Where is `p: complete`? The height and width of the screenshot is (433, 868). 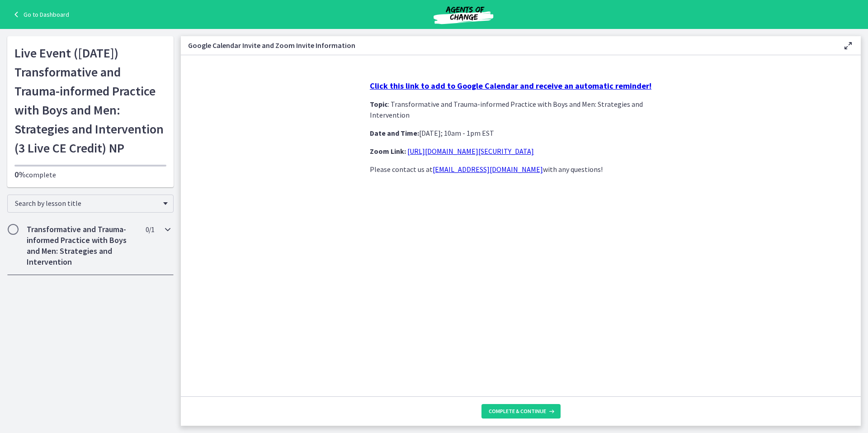 p: complete is located at coordinates (91, 175).